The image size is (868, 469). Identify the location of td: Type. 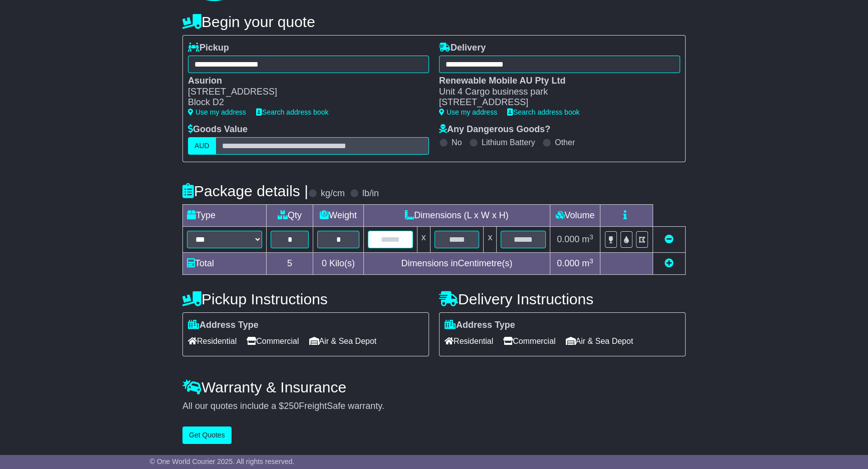
(225, 216).